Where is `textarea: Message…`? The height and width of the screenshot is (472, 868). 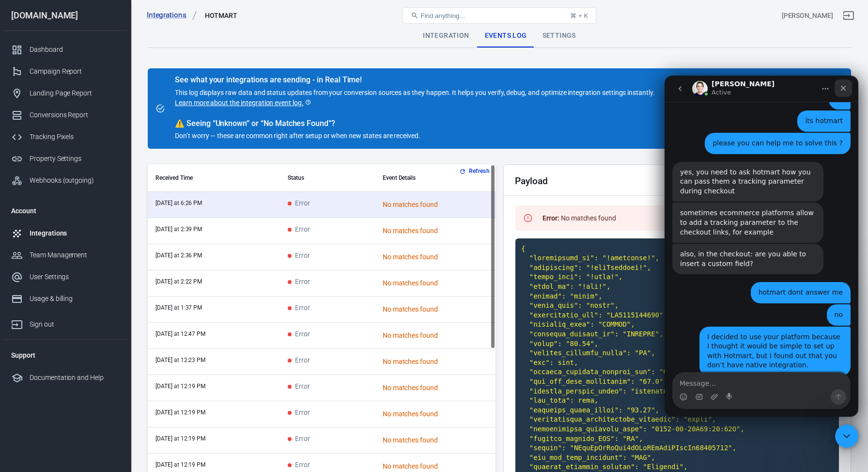 textarea: Message… is located at coordinates (97, 305).